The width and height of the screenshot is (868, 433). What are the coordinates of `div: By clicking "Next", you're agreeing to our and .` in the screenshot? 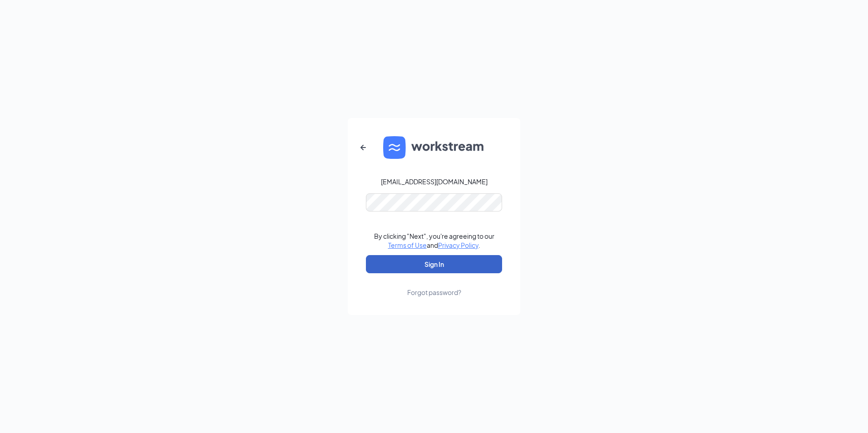 It's located at (434, 240).